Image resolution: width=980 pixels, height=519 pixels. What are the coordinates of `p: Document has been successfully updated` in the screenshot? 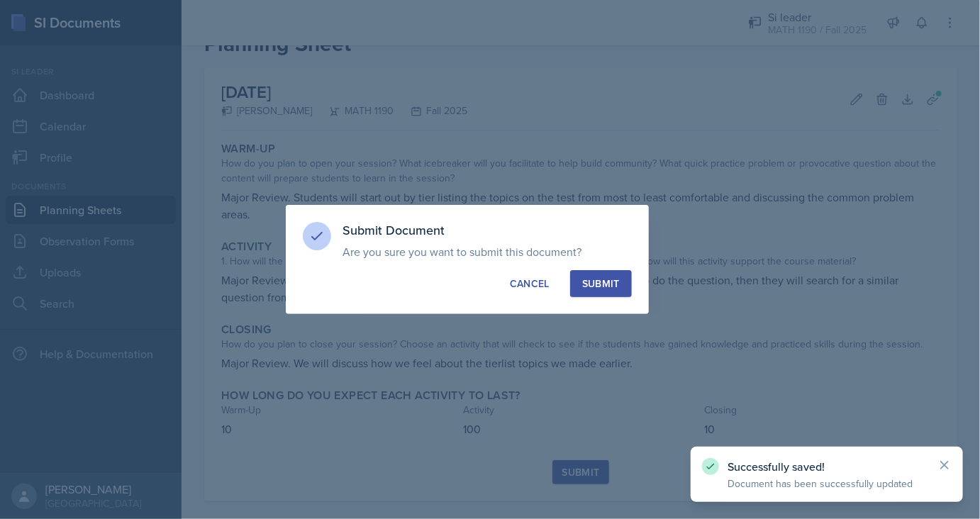 It's located at (827, 484).